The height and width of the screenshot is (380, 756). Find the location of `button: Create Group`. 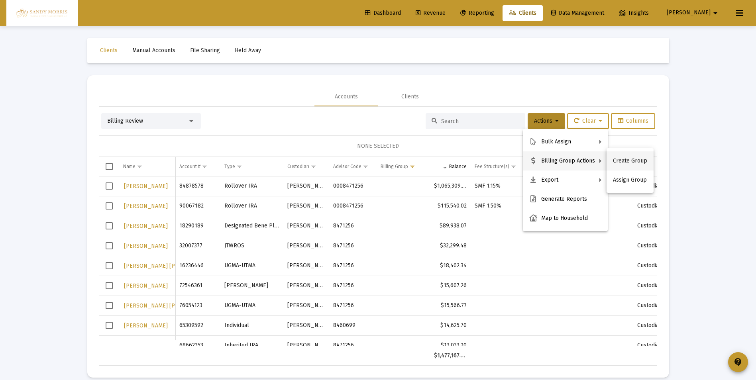

button: Create Group is located at coordinates (630, 161).